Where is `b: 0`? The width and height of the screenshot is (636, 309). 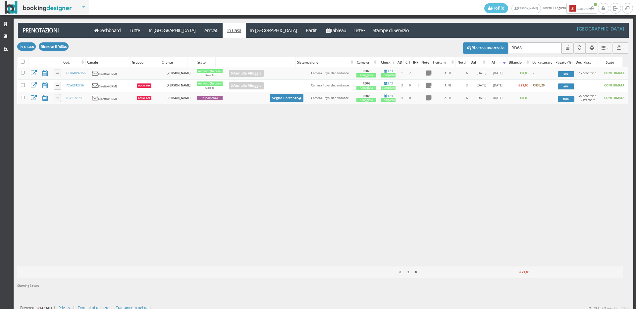
b: 0 is located at coordinates (416, 272).